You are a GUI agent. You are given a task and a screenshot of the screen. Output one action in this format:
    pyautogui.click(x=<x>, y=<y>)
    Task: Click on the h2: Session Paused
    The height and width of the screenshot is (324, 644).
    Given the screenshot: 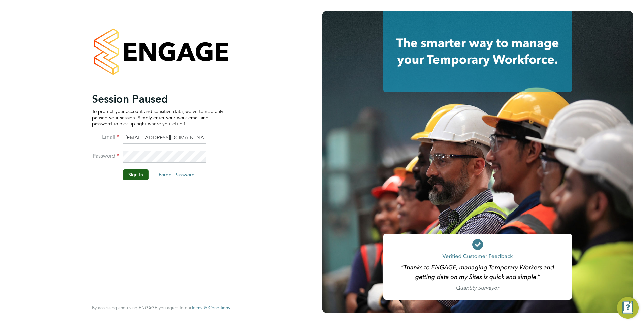 What is the action you would take?
    pyautogui.click(x=158, y=99)
    